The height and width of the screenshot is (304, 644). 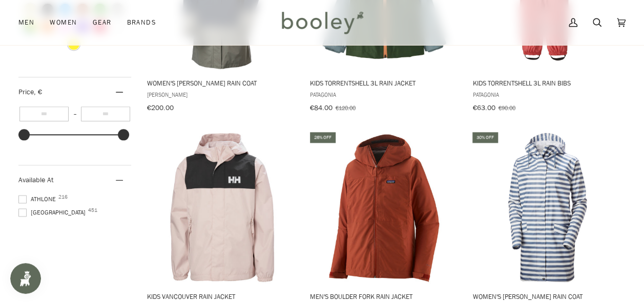 What do you see at coordinates (222, 297) in the screenshot?
I see `span: Kids Vancouver Rain Jacket` at bounding box center [222, 297].